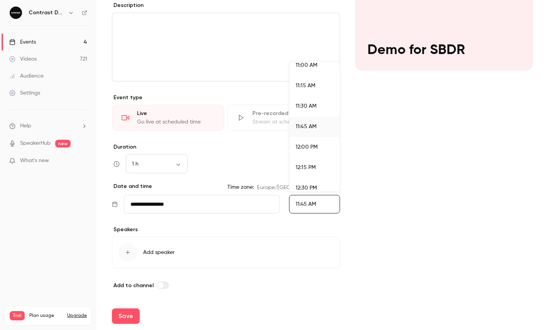 This screenshot has height=330, width=548. What do you see at coordinates (306, 147) in the screenshot?
I see `span: 12:00 PM` at bounding box center [306, 147].